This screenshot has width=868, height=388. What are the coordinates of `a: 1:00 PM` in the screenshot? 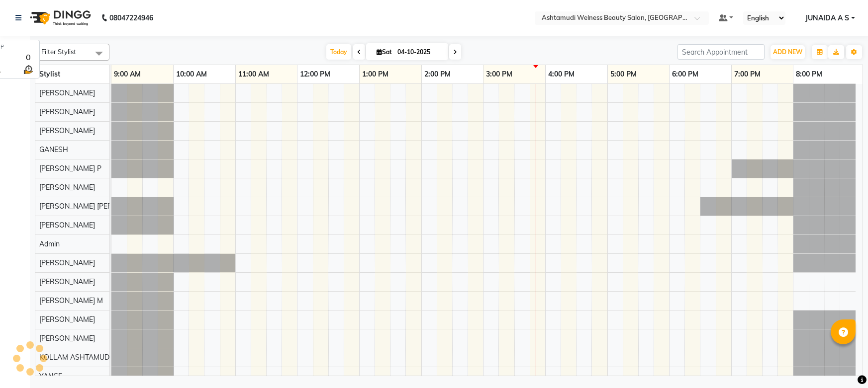 It's located at (375, 74).